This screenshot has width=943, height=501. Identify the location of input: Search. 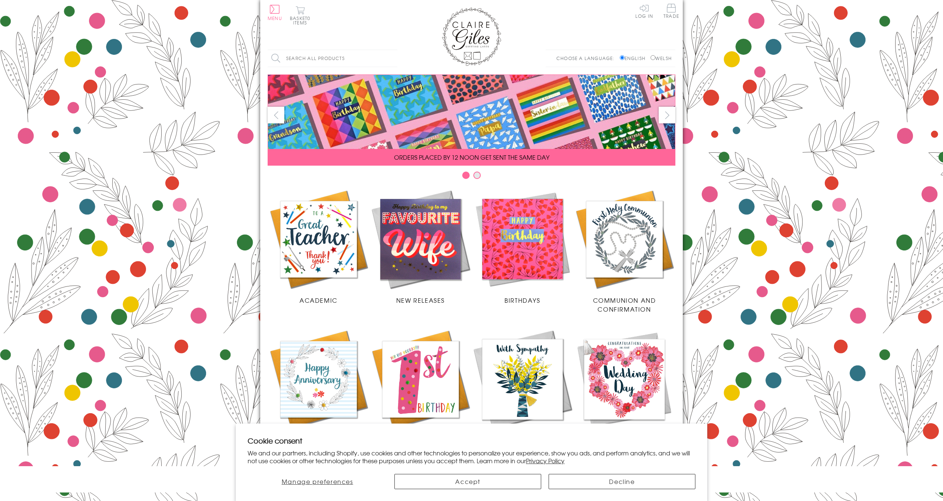
(394, 58).